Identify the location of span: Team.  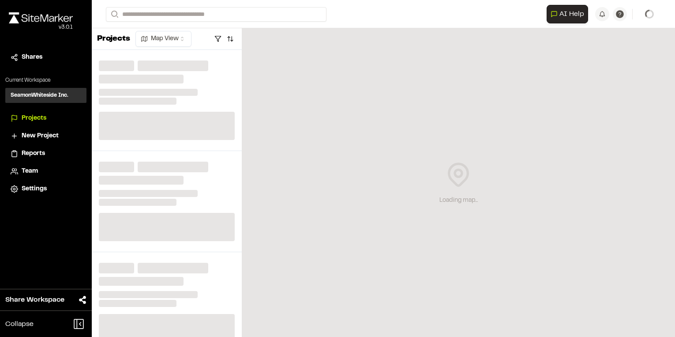
(30, 171).